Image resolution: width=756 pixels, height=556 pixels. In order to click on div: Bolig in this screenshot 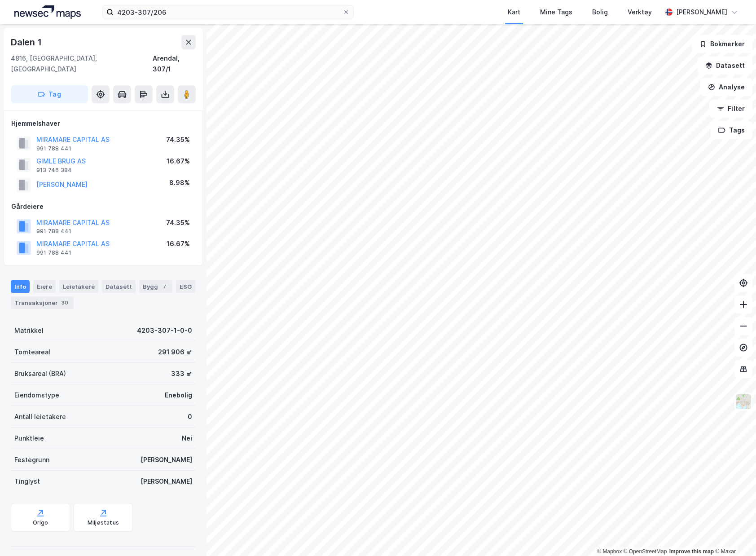, I will do `click(600, 12)`.